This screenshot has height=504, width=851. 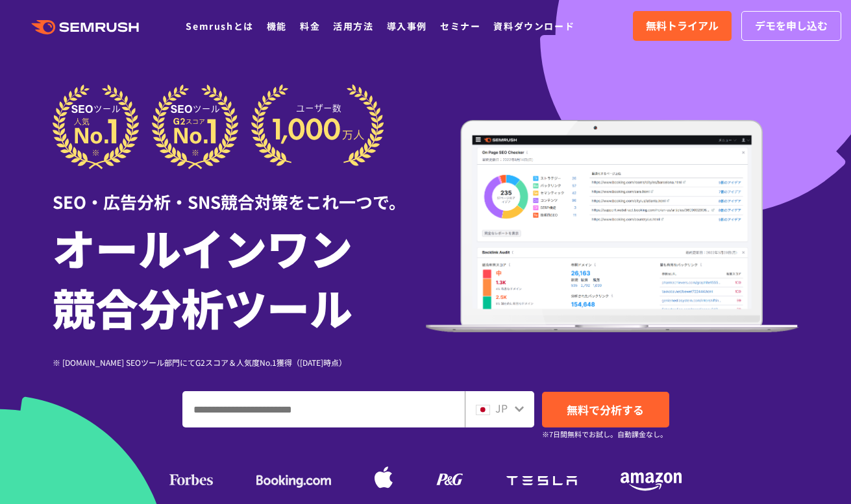 I want to click on a: 無料トライアル, so click(x=682, y=26).